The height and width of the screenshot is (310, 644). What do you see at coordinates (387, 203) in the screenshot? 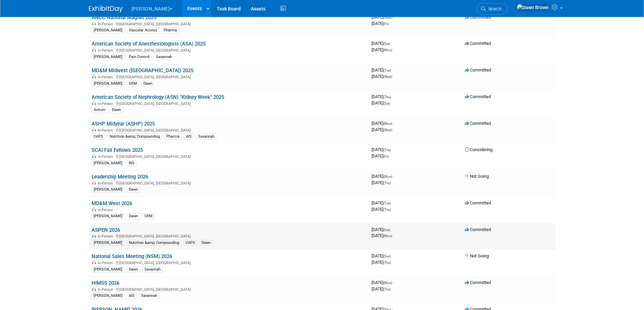
I see `span: (Tue)` at bounding box center [387, 203].